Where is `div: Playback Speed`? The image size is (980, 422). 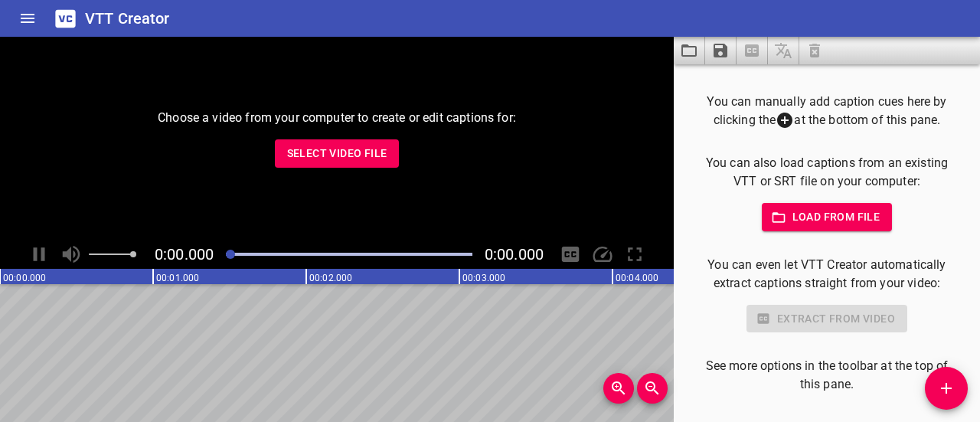
div: Playback Speed is located at coordinates (603, 254).